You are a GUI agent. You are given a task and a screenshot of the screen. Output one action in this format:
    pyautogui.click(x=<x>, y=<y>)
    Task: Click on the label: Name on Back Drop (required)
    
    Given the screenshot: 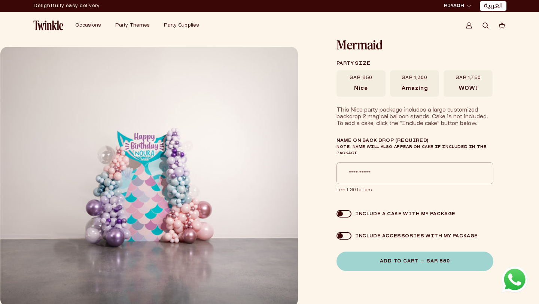 What is the action you would take?
    pyautogui.click(x=415, y=147)
    